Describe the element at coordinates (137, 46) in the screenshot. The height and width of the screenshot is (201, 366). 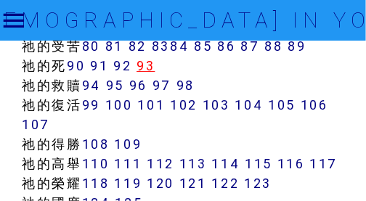
I see `a: 82` at that location.